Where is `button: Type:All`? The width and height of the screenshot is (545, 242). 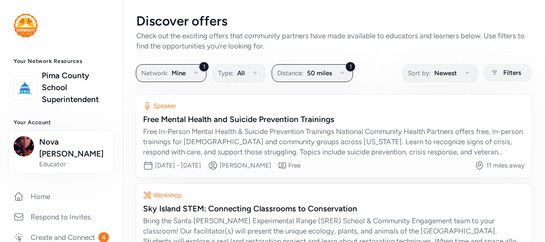
button: Type:All is located at coordinates (239, 73).